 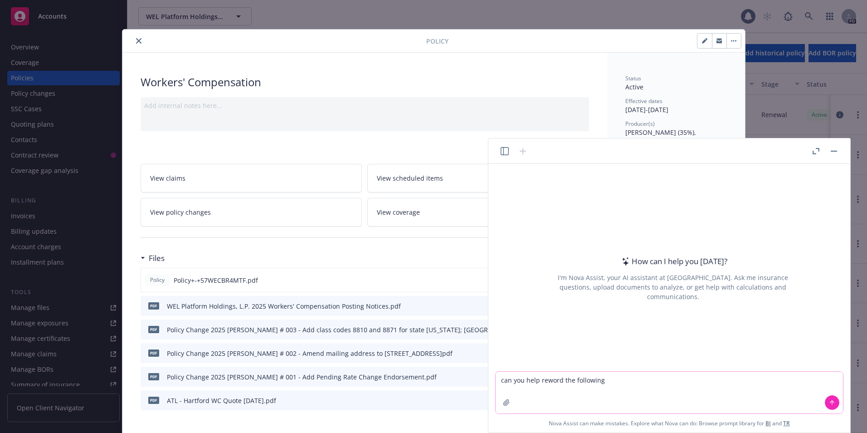 What do you see at coordinates (478, 212) in the screenshot?
I see `a: View coverage` at bounding box center [478, 212].